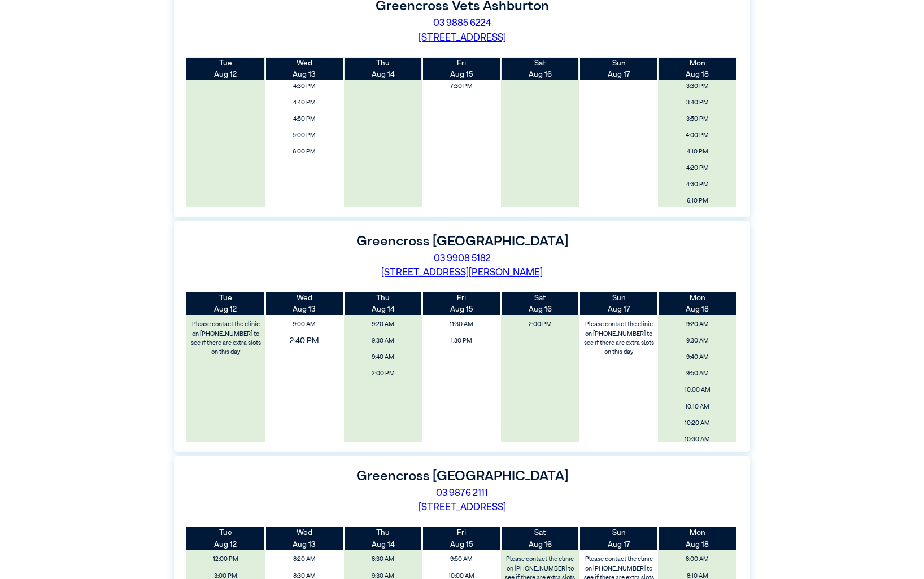  I want to click on span: 4:40 PM, so click(303, 103).